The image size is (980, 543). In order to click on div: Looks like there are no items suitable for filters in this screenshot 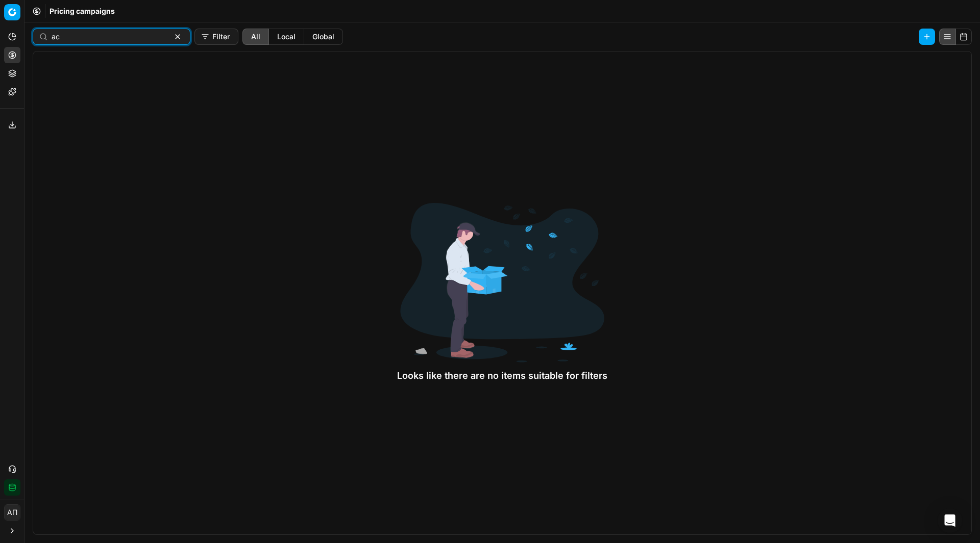, I will do `click(502, 376)`.